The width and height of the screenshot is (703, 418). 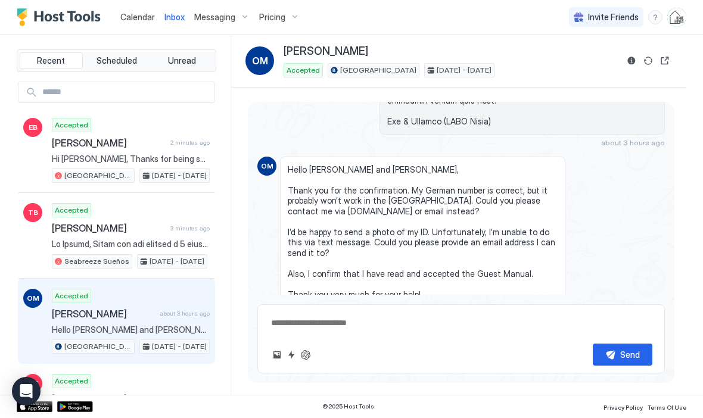 I want to click on div: menu, so click(x=656, y=18).